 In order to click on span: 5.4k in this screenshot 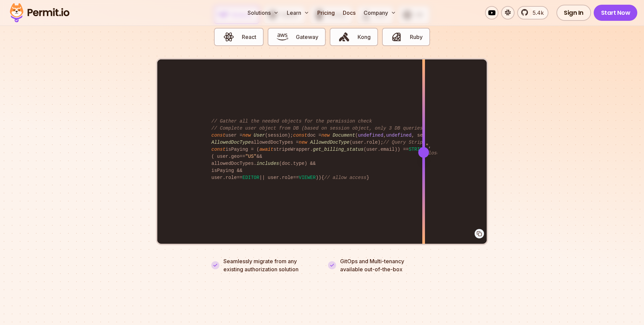, I will do `click(536, 13)`.